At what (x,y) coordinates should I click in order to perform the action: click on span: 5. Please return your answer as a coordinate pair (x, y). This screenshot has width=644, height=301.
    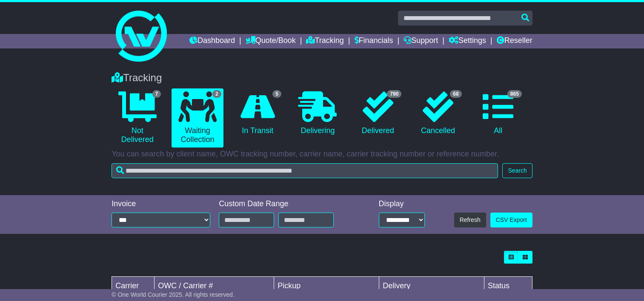
    Looking at the image, I should click on (277, 94).